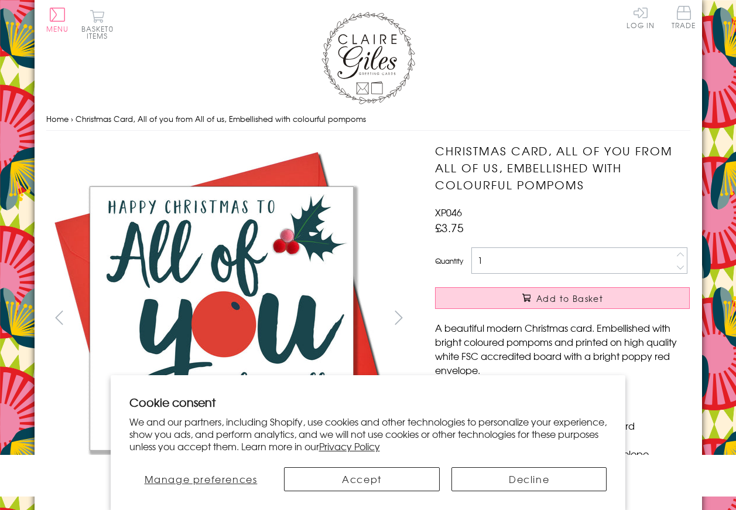 The width and height of the screenshot is (736, 510). What do you see at coordinates (562, 168) in the screenshot?
I see `h1: Christmas Card, All of you from All of us, Embellished with colourful pompoms` at bounding box center [562, 168].